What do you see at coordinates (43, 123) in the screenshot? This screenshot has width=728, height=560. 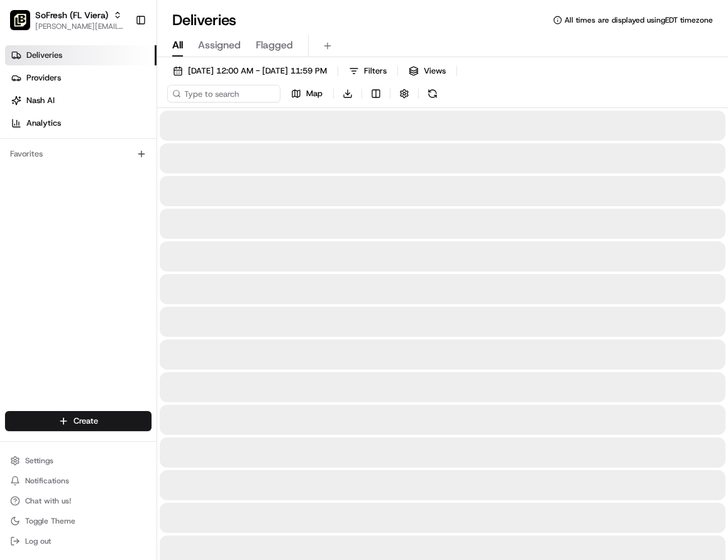 I see `span: Analytics` at bounding box center [43, 123].